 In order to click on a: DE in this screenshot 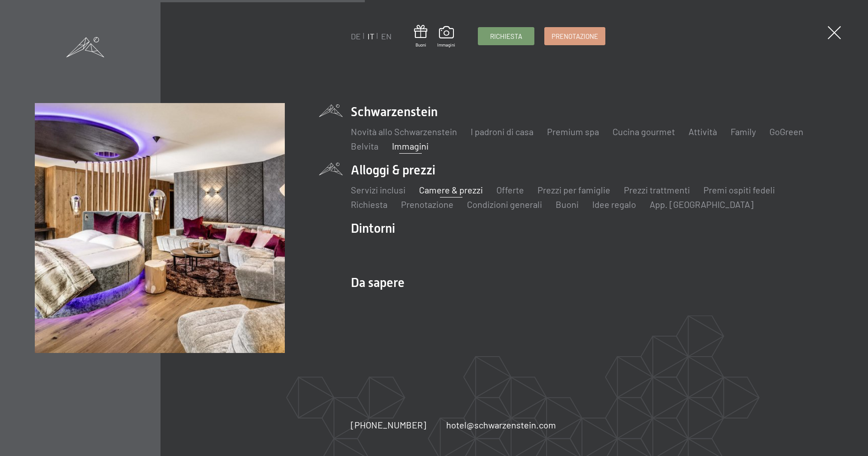, I will do `click(356, 37)`.